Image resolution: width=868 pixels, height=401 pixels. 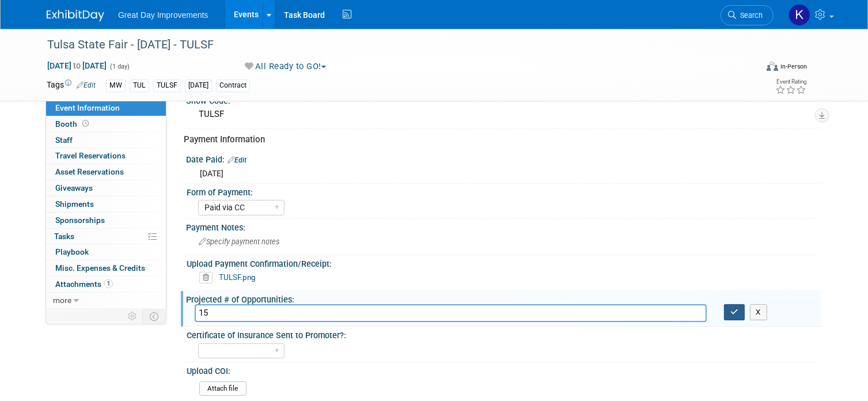 What do you see at coordinates (106, 220) in the screenshot?
I see `a: Sponsorships` at bounding box center [106, 220].